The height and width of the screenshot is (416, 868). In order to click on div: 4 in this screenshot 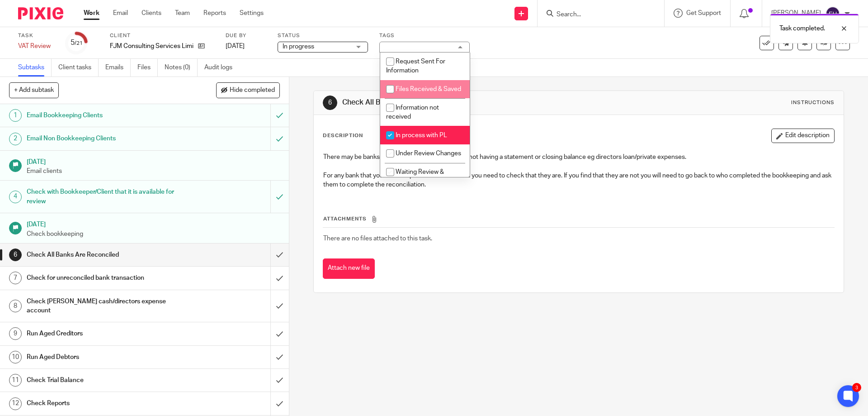, I will do `click(15, 197)`.